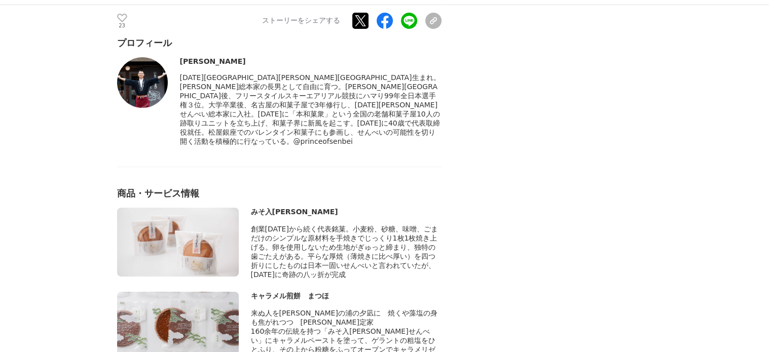 The height and width of the screenshot is (352, 771). Describe the element at coordinates (279, 194) in the screenshot. I see `div: 商品・サービス情報` at that location.